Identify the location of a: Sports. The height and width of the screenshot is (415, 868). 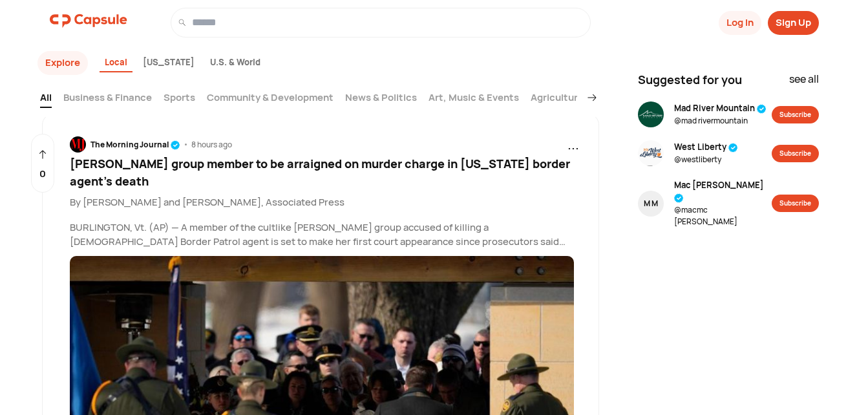
(179, 99).